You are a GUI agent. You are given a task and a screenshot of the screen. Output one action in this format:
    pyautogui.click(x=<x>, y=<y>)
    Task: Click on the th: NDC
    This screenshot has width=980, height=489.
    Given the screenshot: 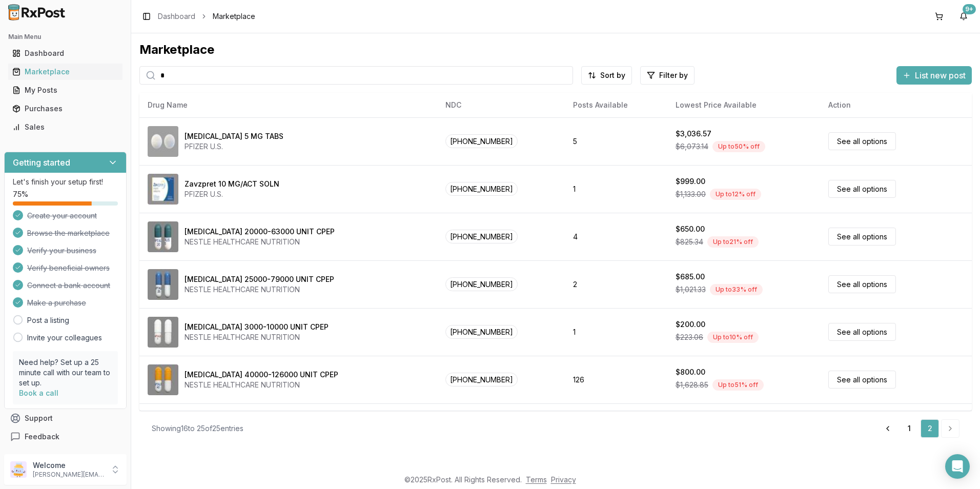 What is the action you would take?
    pyautogui.click(x=501, y=105)
    